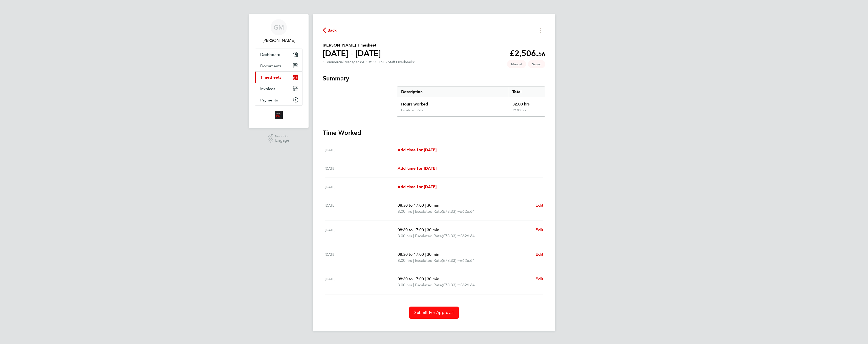  Describe the element at coordinates (541, 30) in the screenshot. I see `button: Timesheets Menu` at that location.